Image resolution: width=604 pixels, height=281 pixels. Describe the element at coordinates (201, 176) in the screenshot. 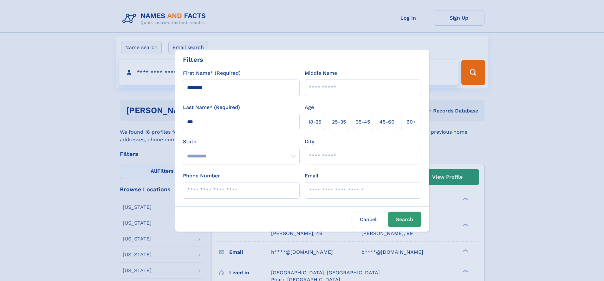

I see `label: Phone Number` at that location.